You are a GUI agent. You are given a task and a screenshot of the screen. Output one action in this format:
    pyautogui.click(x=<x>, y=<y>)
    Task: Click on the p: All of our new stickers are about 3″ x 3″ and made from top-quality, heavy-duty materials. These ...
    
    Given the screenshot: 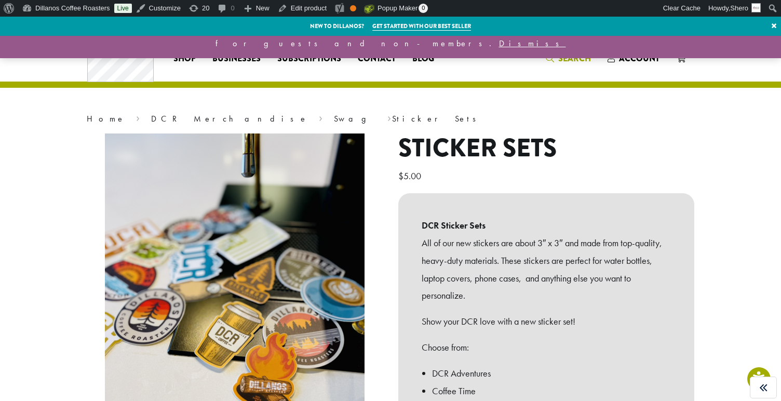 What is the action you would take?
    pyautogui.click(x=546, y=269)
    